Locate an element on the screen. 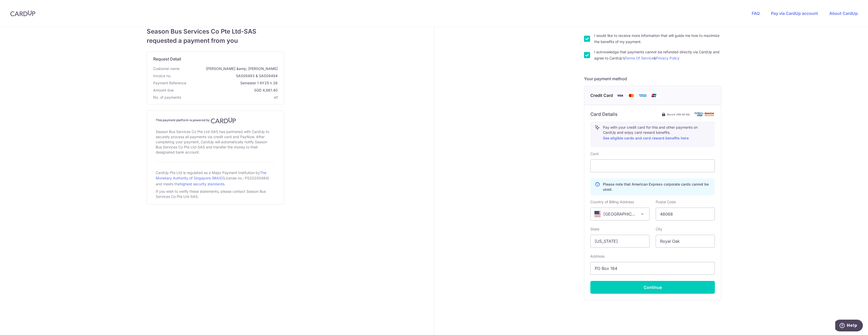 This screenshot has width=868, height=335. img: Mastercard is located at coordinates (632, 96).